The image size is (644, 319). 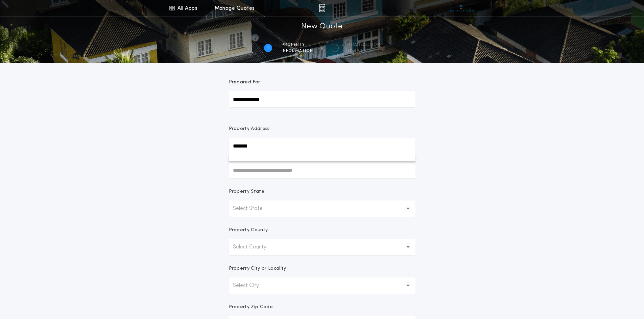 I want to click on p: Property City or Locality, so click(x=258, y=269).